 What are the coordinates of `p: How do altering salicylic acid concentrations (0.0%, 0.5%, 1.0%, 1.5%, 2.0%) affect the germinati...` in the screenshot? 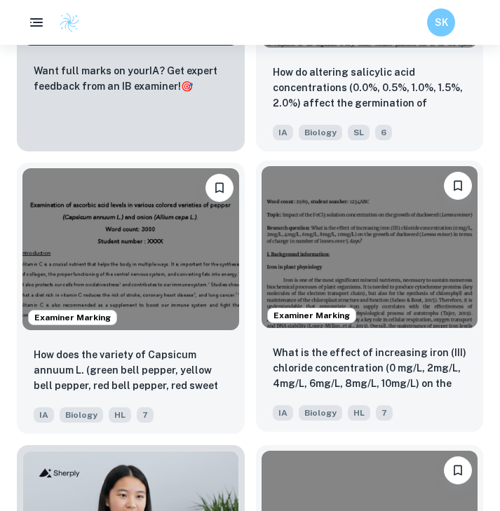 It's located at (370, 88).